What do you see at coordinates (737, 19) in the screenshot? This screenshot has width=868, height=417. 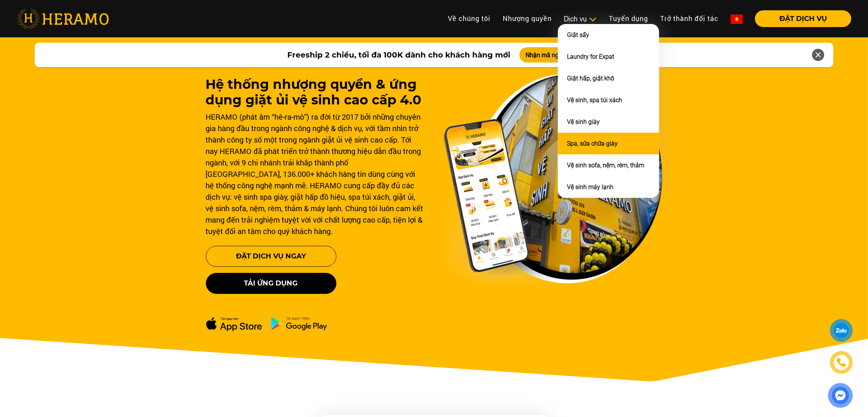 I see `img: vn-flag.png` at bounding box center [737, 19].